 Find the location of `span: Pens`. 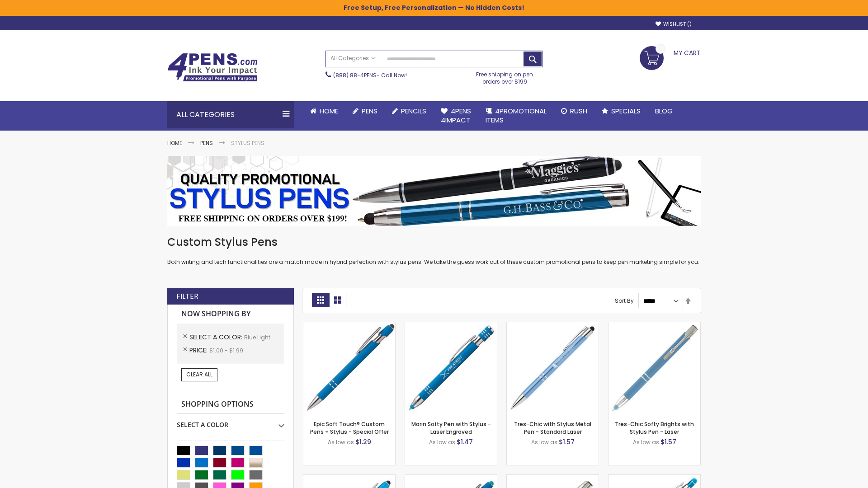

span: Pens is located at coordinates (369, 111).